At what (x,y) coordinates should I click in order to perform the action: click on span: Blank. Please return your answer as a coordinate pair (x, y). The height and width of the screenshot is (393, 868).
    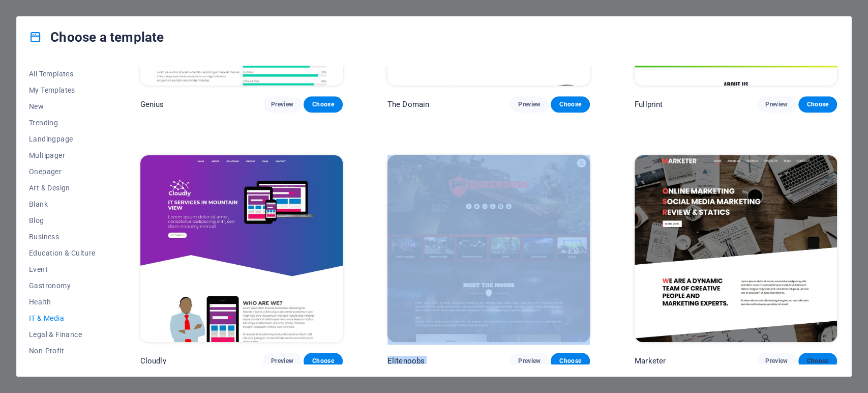
    Looking at the image, I should click on (62, 204).